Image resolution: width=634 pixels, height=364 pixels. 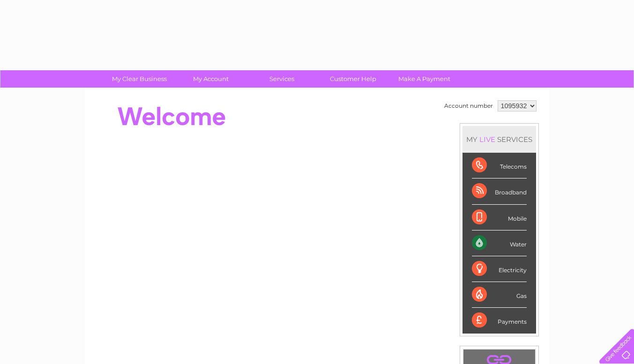 What do you see at coordinates (353, 79) in the screenshot?
I see `a: Customer Help` at bounding box center [353, 79].